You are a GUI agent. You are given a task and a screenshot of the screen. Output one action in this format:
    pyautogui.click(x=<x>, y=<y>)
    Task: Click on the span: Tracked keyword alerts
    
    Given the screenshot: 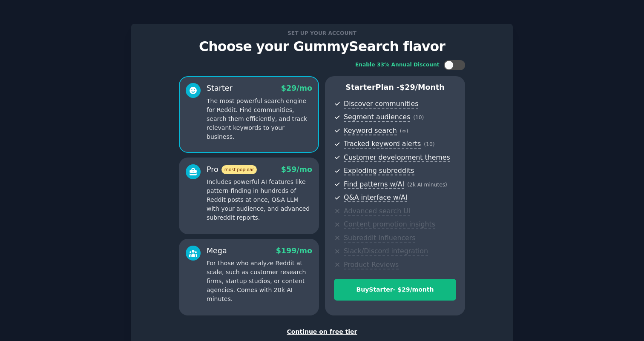 What is the action you would take?
    pyautogui.click(x=382, y=144)
    